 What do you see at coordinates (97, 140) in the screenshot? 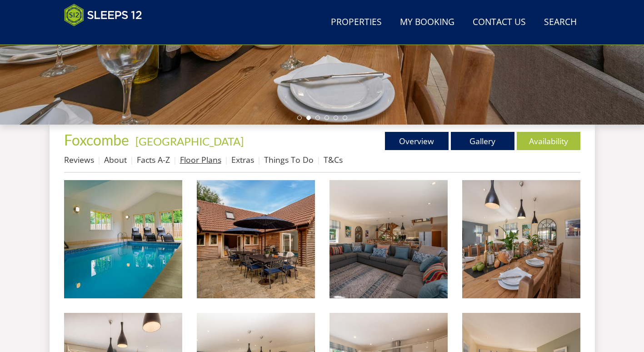
I see `a: Foxcombe` at bounding box center [97, 140].